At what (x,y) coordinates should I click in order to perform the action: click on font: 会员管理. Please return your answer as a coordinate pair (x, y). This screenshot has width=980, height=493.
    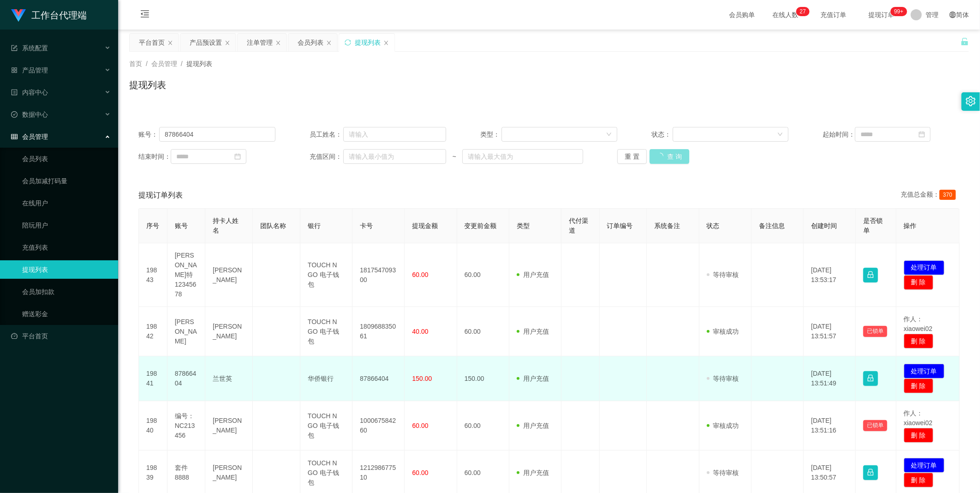
    Looking at the image, I should click on (35, 137).